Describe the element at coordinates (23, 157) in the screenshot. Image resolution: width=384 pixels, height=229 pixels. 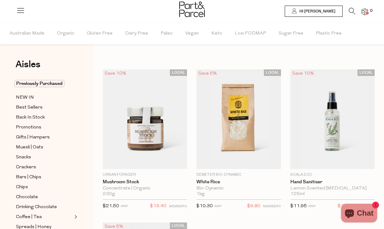
I see `span: Snacks` at that location.